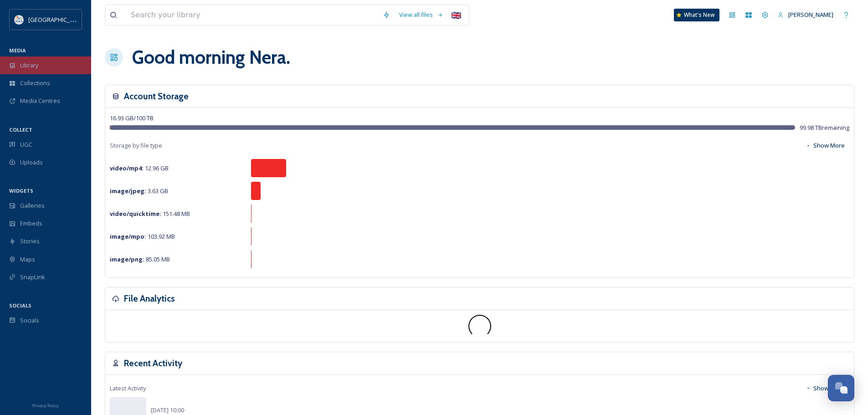  I want to click on span: MEDIA, so click(17, 50).